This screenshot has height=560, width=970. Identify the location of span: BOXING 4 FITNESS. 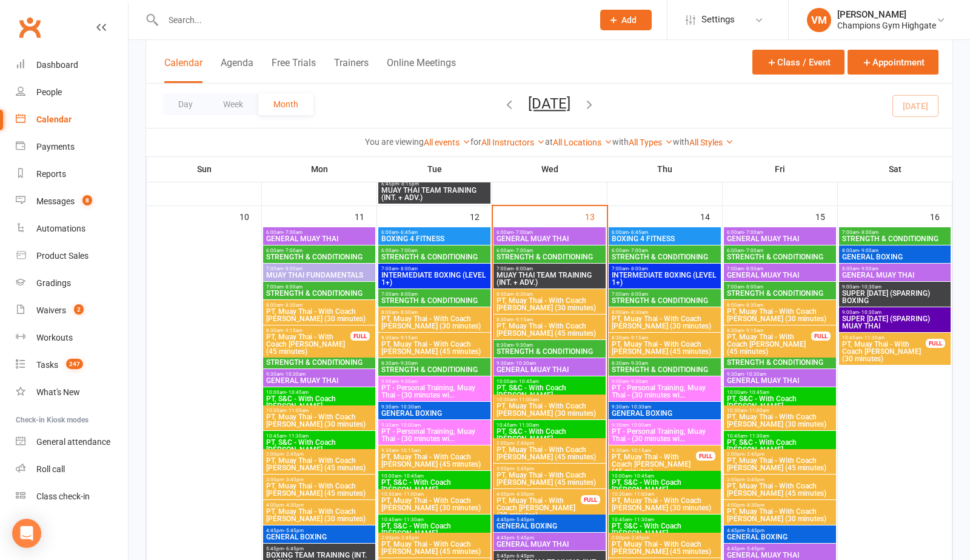
(665, 238).